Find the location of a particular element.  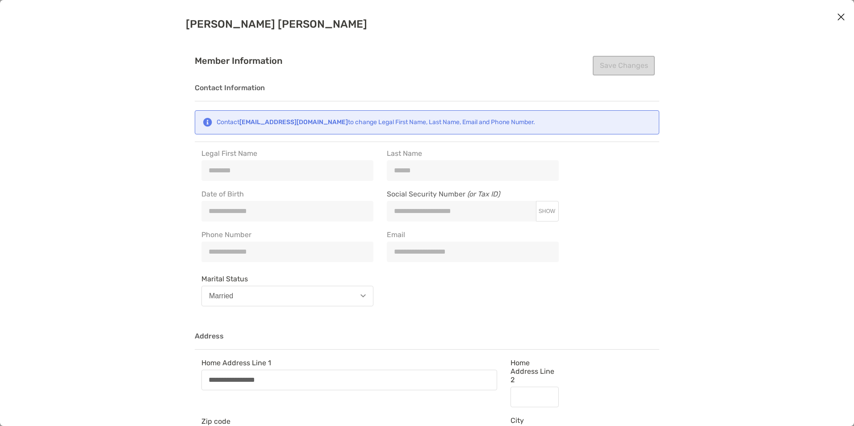

span: Phone Number is located at coordinates (287, 235).